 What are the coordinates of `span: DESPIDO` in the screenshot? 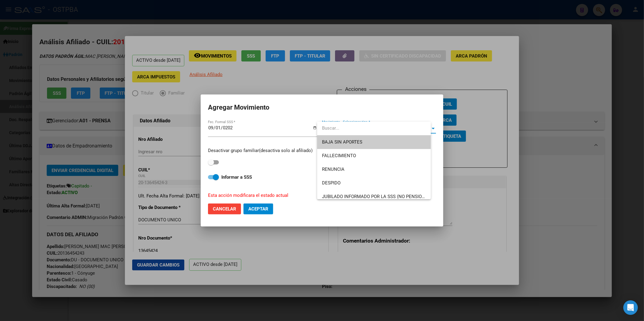 It's located at (331, 183).